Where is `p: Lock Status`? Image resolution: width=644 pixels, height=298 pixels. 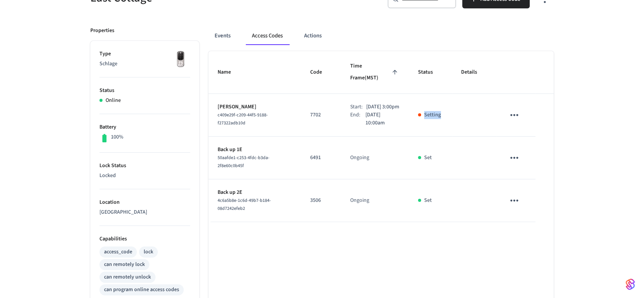 p: Lock Status is located at coordinates (145, 166).